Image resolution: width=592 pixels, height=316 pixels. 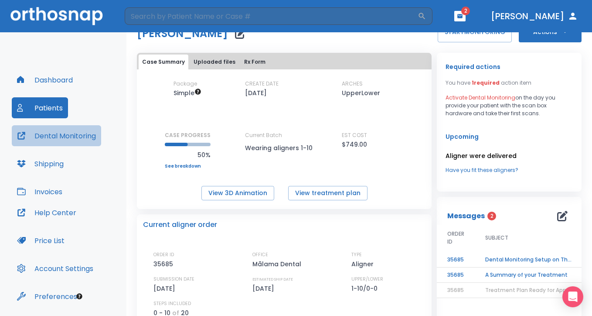 I want to click on button: Account Settings, so click(x=55, y=268).